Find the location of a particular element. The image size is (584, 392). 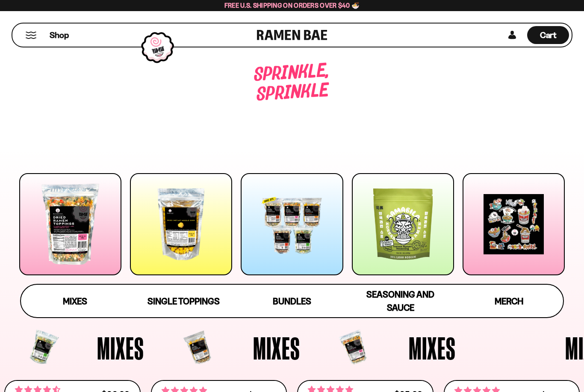

span: Cart is located at coordinates (548, 35).